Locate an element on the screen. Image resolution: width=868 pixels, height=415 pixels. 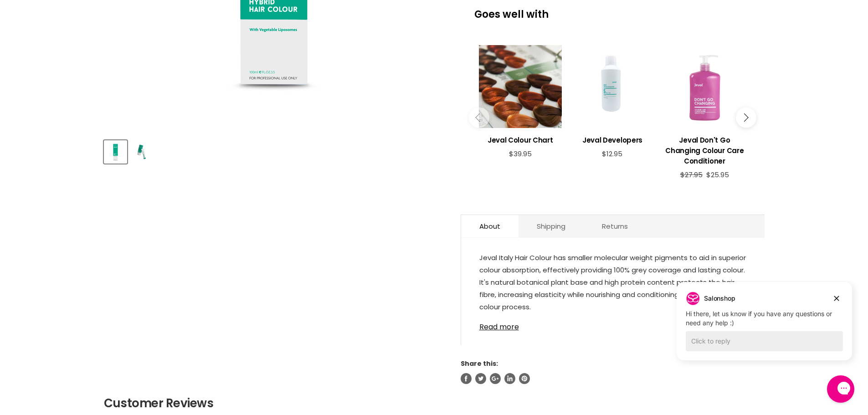
div: Product thumbnails is located at coordinates (274, 150).